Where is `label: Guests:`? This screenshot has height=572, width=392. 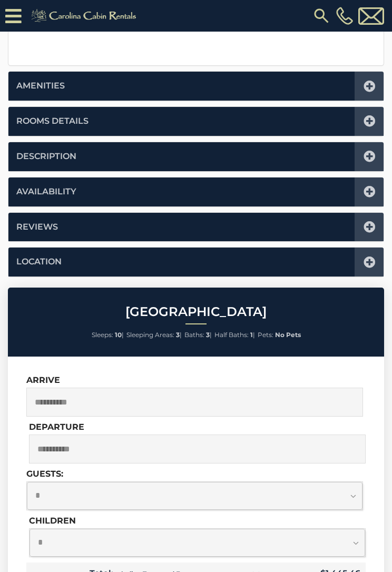 label: Guests: is located at coordinates (45, 473).